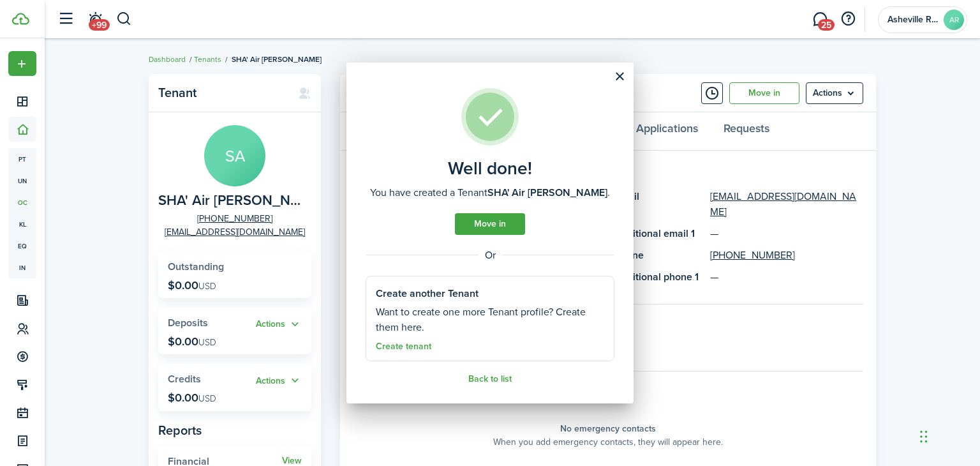 This screenshot has height=466, width=980. Describe the element at coordinates (490, 379) in the screenshot. I see `a: Back to list` at that location.